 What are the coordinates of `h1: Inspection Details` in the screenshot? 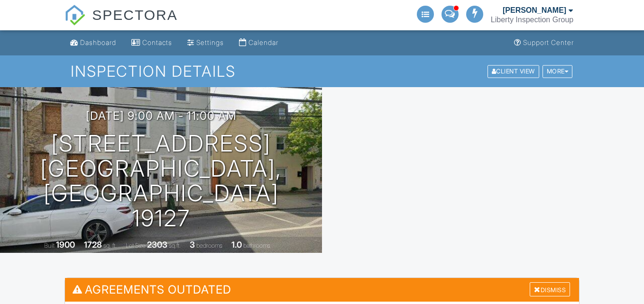 It's located at (322, 71).